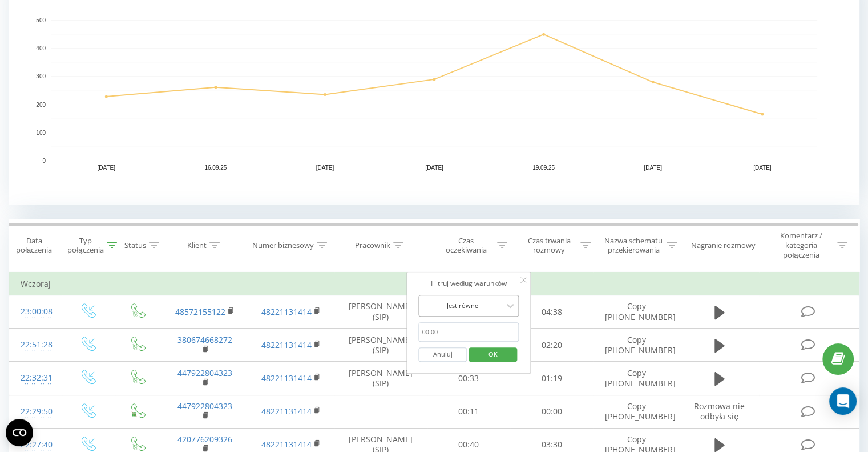 The image size is (868, 452). What do you see at coordinates (41, 20) in the screenshot?
I see `text: 500` at bounding box center [41, 20].